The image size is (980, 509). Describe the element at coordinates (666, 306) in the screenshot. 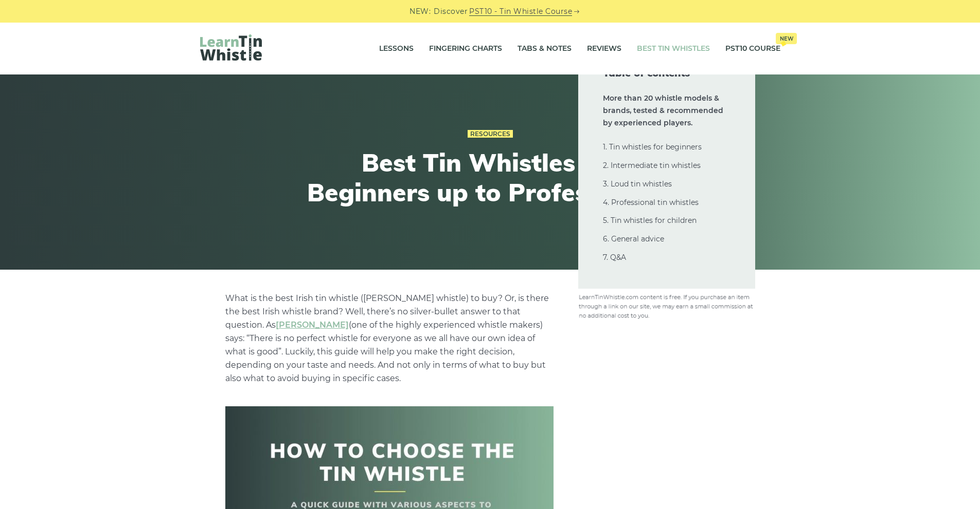

I see `img: disclosure` at that location.